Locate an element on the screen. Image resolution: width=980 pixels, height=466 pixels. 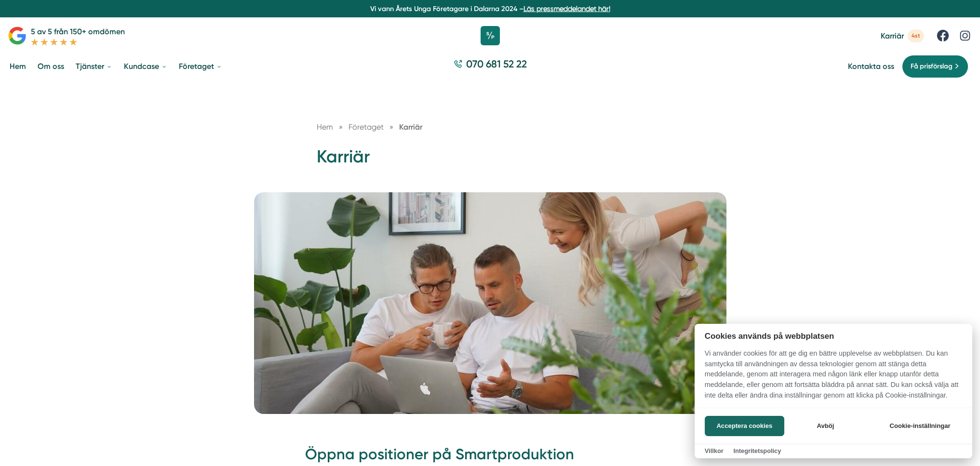
h2: Cookies används på webbplatsen is located at coordinates (833, 336).